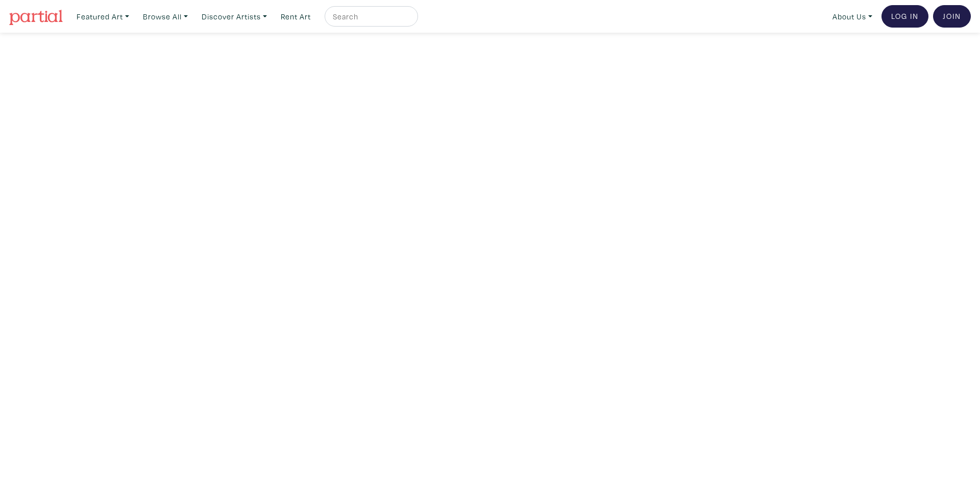 This screenshot has height=478, width=980. Describe the element at coordinates (905, 16) in the screenshot. I see `a: Log In` at that location.